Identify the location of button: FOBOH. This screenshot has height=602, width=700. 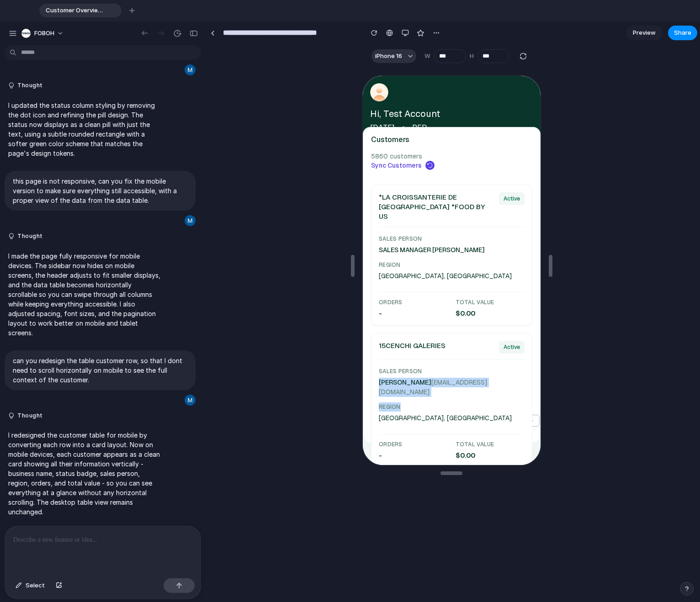
(43, 33).